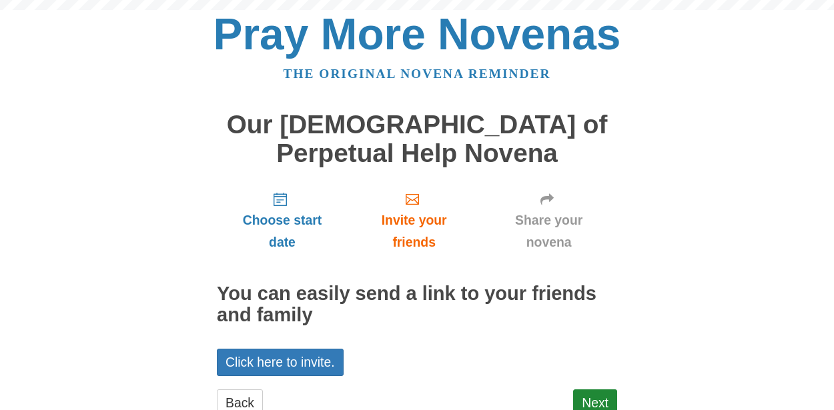  Describe the element at coordinates (414, 220) in the screenshot. I see `a: Invite your friends` at that location.